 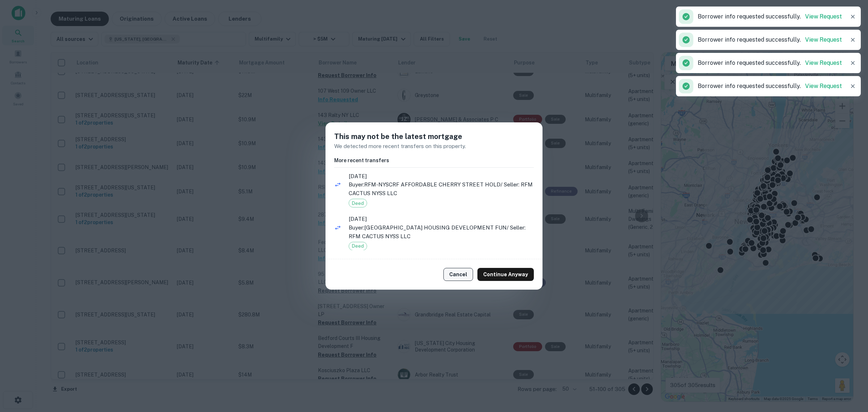 I want to click on div: Chat Widget, so click(x=850, y=371).